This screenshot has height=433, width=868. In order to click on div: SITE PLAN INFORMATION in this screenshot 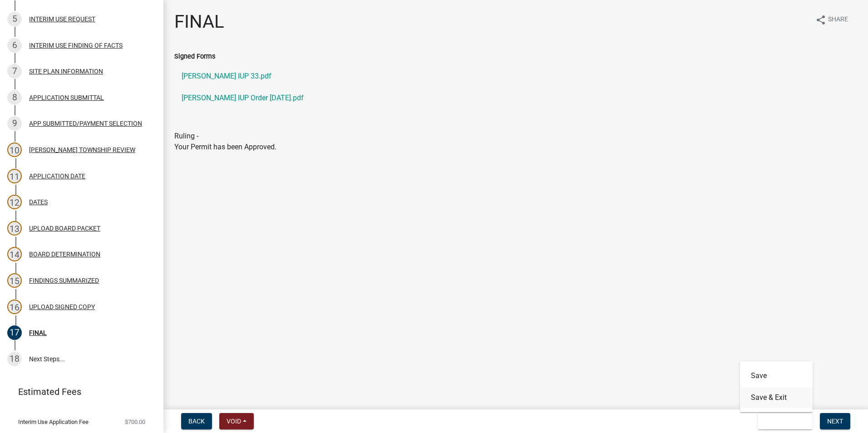, I will do `click(66, 71)`.